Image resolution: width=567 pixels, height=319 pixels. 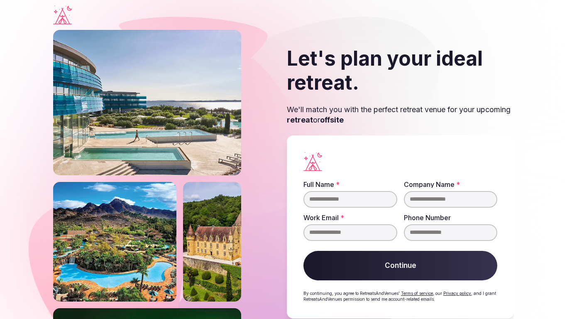 What do you see at coordinates (400, 115) in the screenshot?
I see `p: We'll match you with the perfect retreat venue for your upcoming or` at bounding box center [400, 115].